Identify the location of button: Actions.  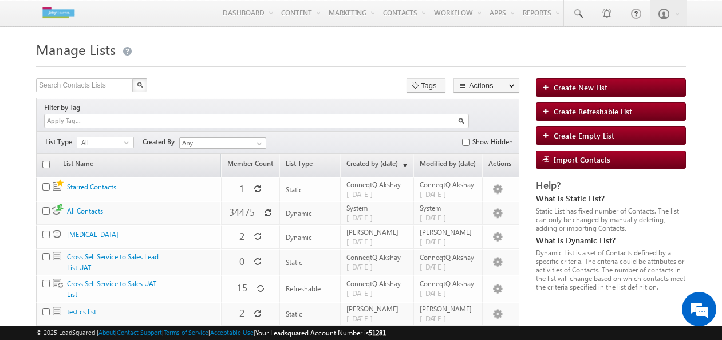
(486, 85).